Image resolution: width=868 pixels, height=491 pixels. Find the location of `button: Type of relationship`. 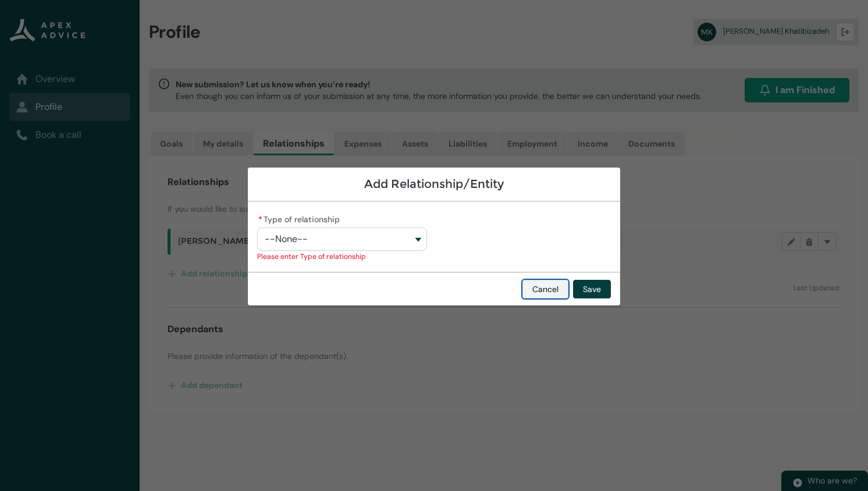

button: Type of relationship is located at coordinates (342, 239).